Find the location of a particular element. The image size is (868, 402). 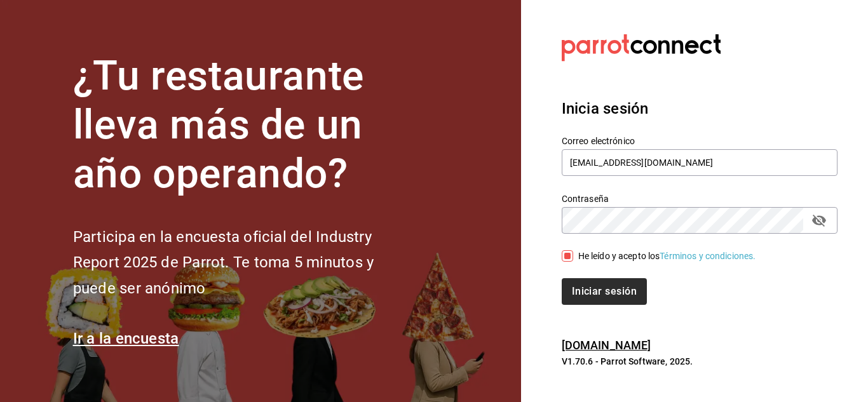

label: Correo electrónico is located at coordinates (700, 141).